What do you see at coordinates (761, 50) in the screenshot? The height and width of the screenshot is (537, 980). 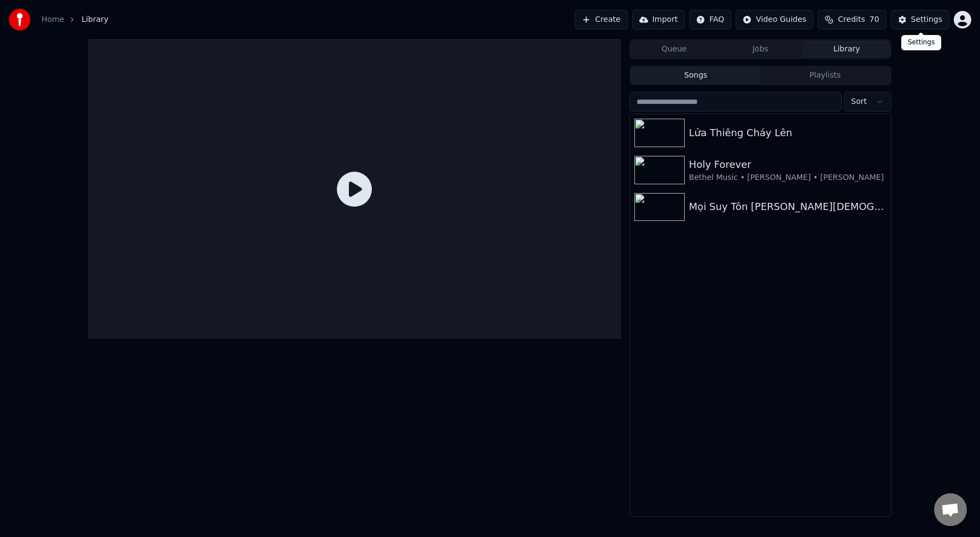 I see `button: Jobs` at bounding box center [761, 50].